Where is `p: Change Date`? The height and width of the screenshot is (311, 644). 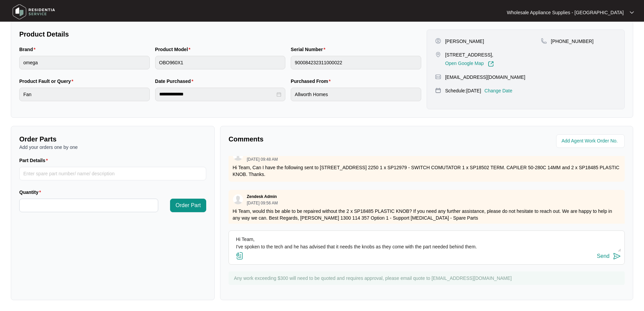 p: Change Date is located at coordinates (498, 91).